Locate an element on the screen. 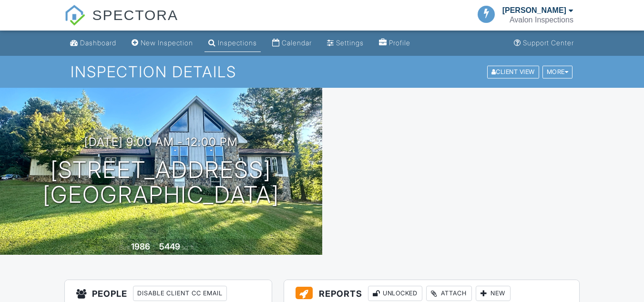 This screenshot has height=302, width=644. a: Dashboard is located at coordinates (93, 43).